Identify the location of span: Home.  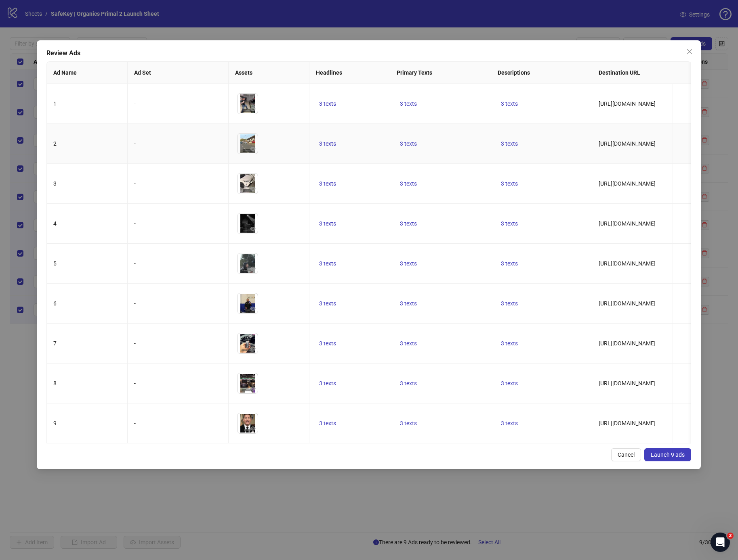
(40, 275).